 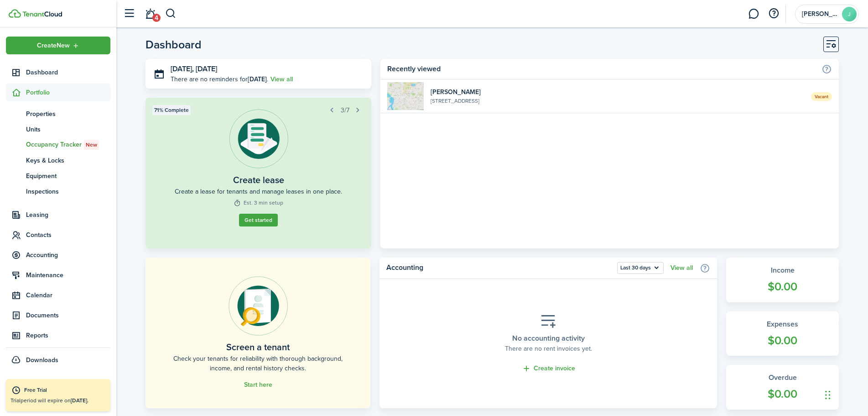 What do you see at coordinates (68, 254) in the screenshot?
I see `span: Accounting` at bounding box center [68, 254].